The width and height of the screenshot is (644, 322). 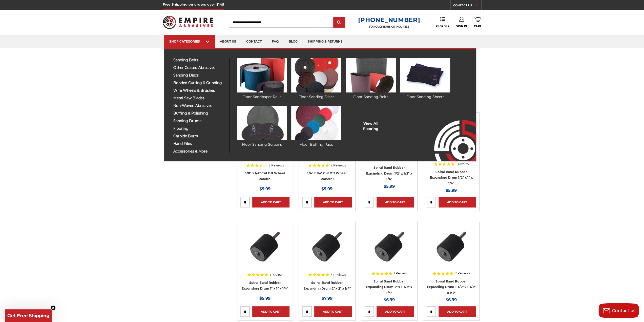 I want to click on span: accessories & more, so click(x=199, y=151).